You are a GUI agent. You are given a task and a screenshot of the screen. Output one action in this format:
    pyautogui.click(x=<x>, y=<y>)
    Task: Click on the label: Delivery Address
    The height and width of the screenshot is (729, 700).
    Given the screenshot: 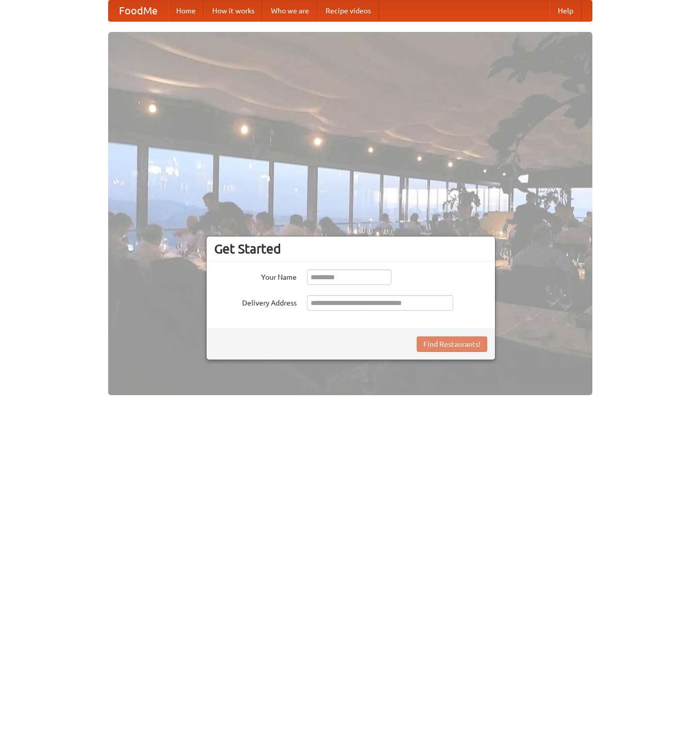 What is the action you would take?
    pyautogui.click(x=256, y=301)
    